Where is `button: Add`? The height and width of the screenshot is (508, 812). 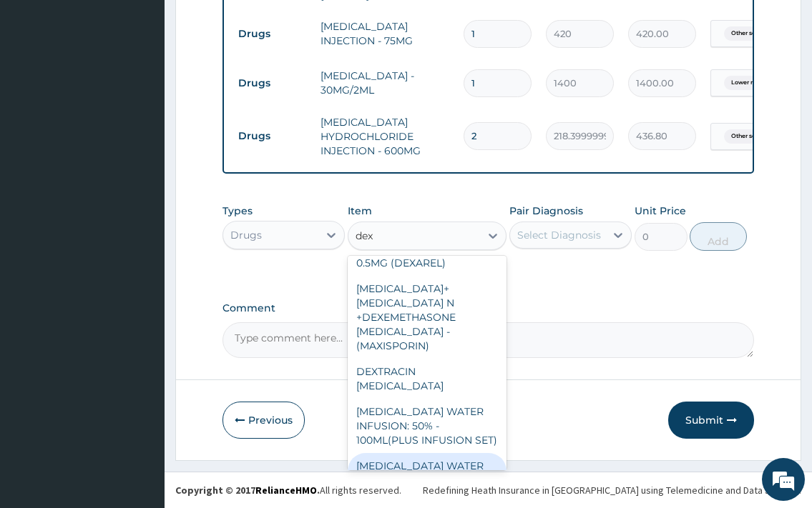 button: Add is located at coordinates (718, 237).